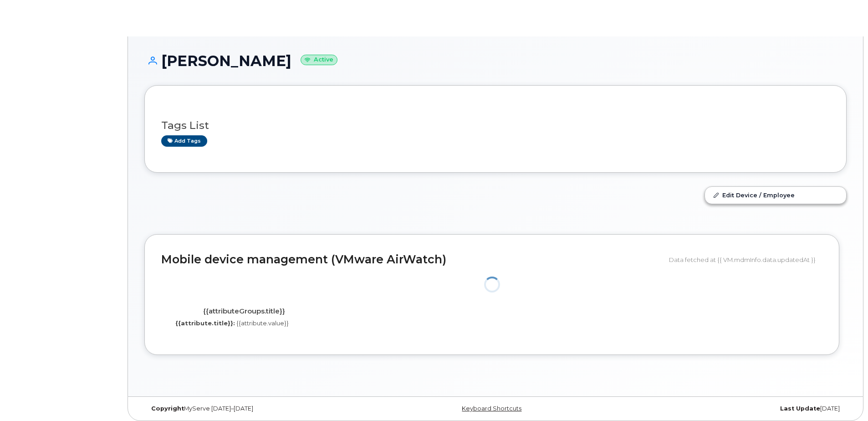  What do you see at coordinates (412, 259) in the screenshot?
I see `h2: Mobile device management (VMware AirWatch)` at bounding box center [412, 259].